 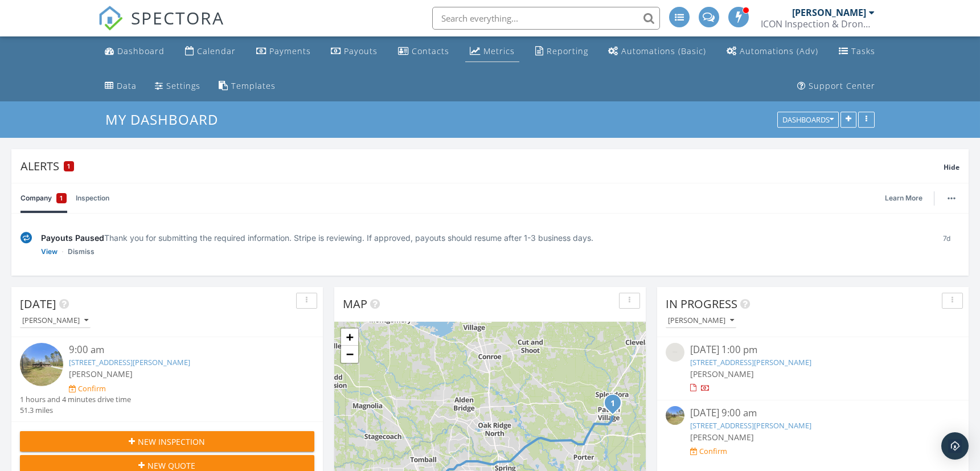 I want to click on div: ICON Inspection & Drone Services, LLC, so click(x=817, y=24).